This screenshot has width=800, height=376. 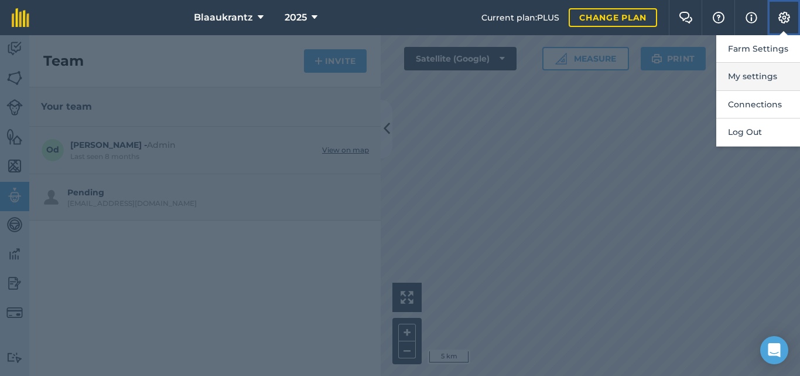 What do you see at coordinates (758, 49) in the screenshot?
I see `button: Farm Settings` at bounding box center [758, 49].